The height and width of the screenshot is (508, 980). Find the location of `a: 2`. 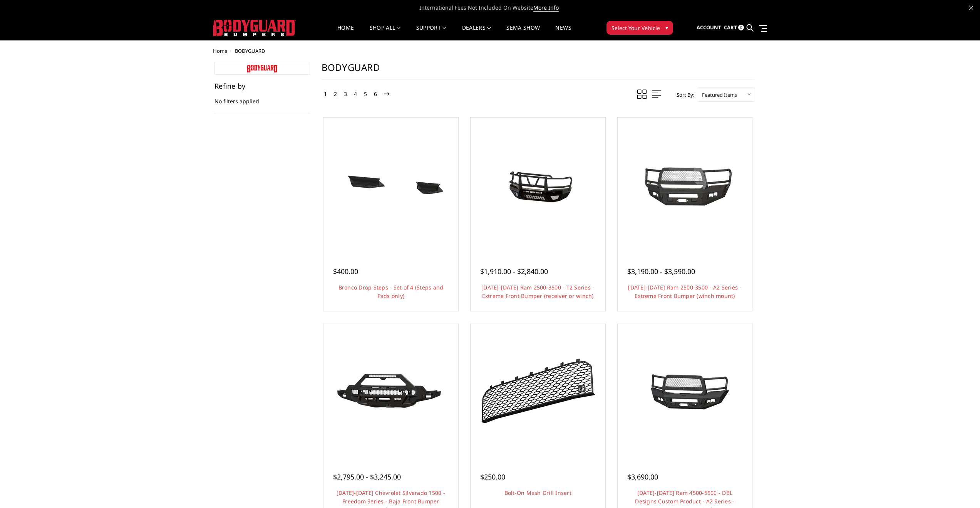

a: 2 is located at coordinates (335, 94).